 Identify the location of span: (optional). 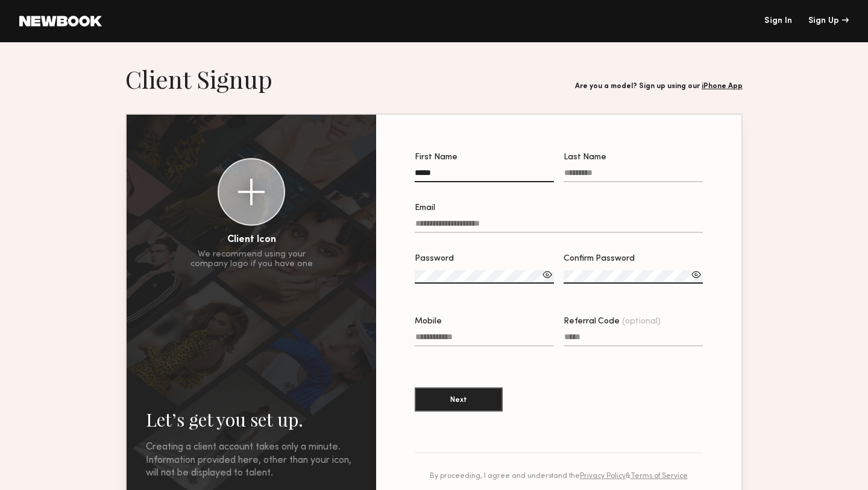
(641, 322).